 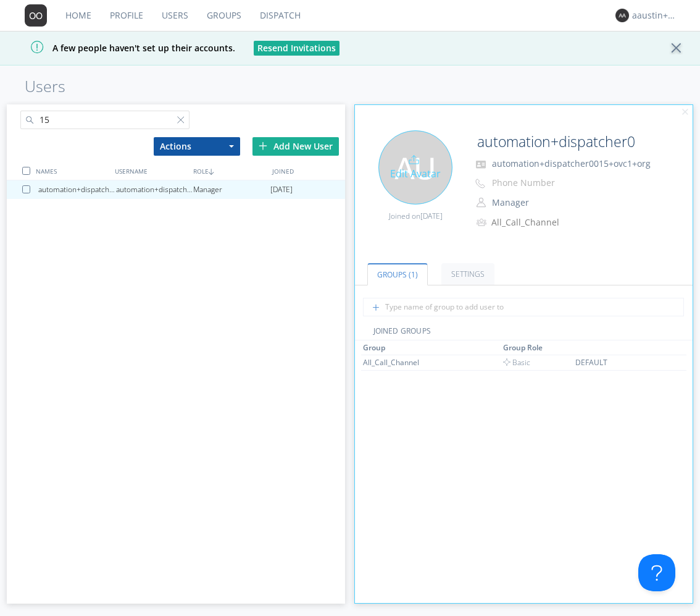 I want to click on div: ROLE, so click(x=230, y=171).